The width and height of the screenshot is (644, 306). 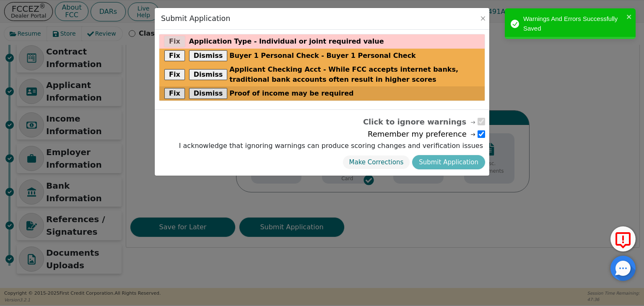 What do you see at coordinates (574, 23) in the screenshot?
I see `div: Warnings And Errors Successfully Saved` at bounding box center [574, 23].